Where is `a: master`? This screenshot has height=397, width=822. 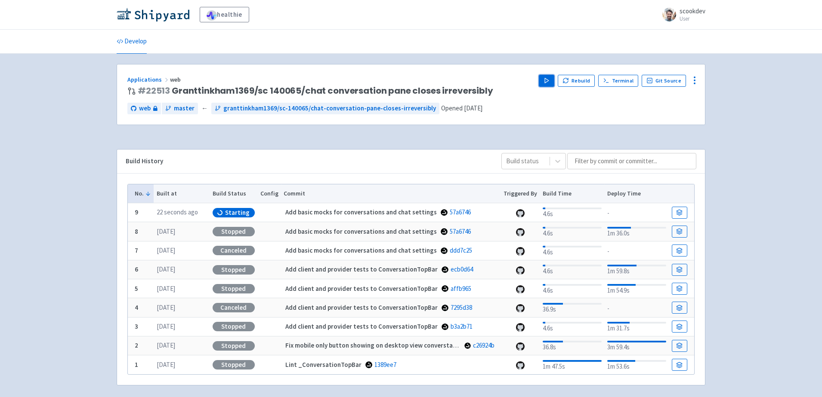 a: master is located at coordinates (180, 108).